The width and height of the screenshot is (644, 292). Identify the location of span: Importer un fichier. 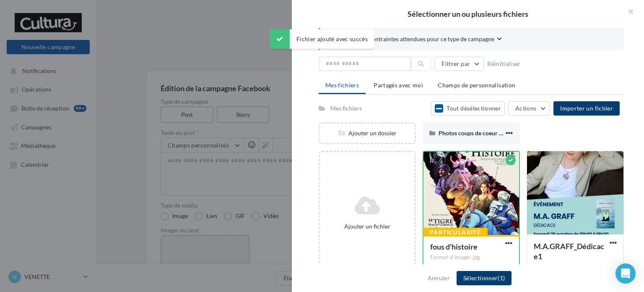
(586, 108).